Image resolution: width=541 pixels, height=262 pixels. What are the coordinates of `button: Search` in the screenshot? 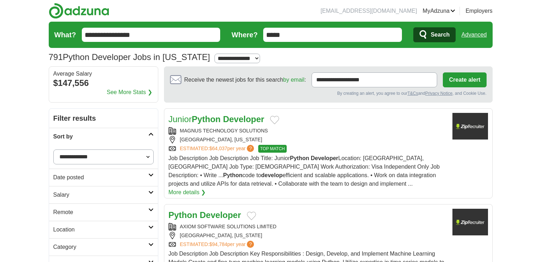 It's located at (434, 35).